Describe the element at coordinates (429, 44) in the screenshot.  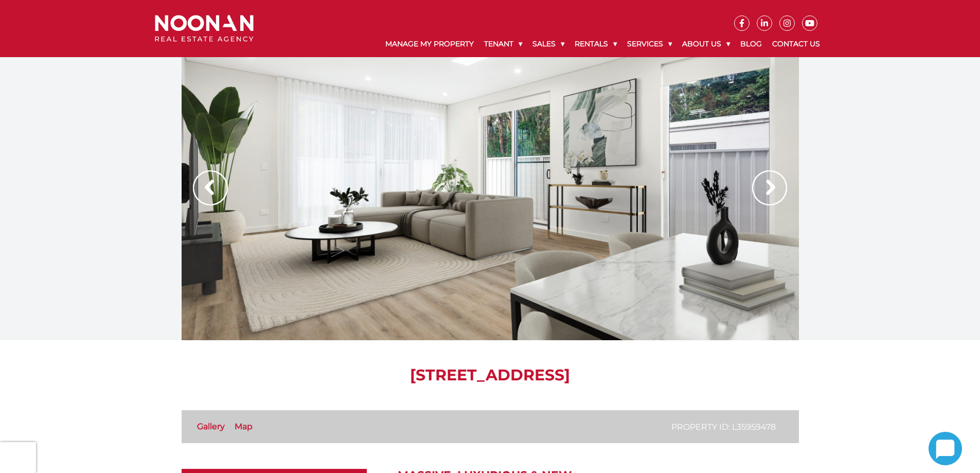
I see `a: Manage My Property` at that location.